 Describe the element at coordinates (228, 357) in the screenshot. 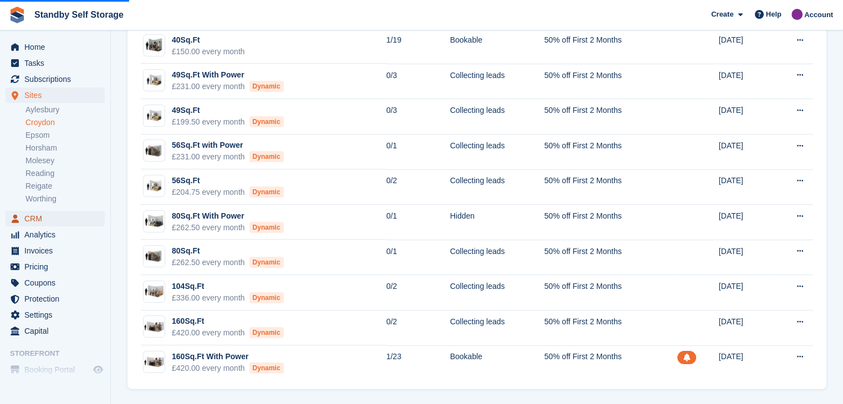

I see `div: 160Sq.Ft With Power` at that location.